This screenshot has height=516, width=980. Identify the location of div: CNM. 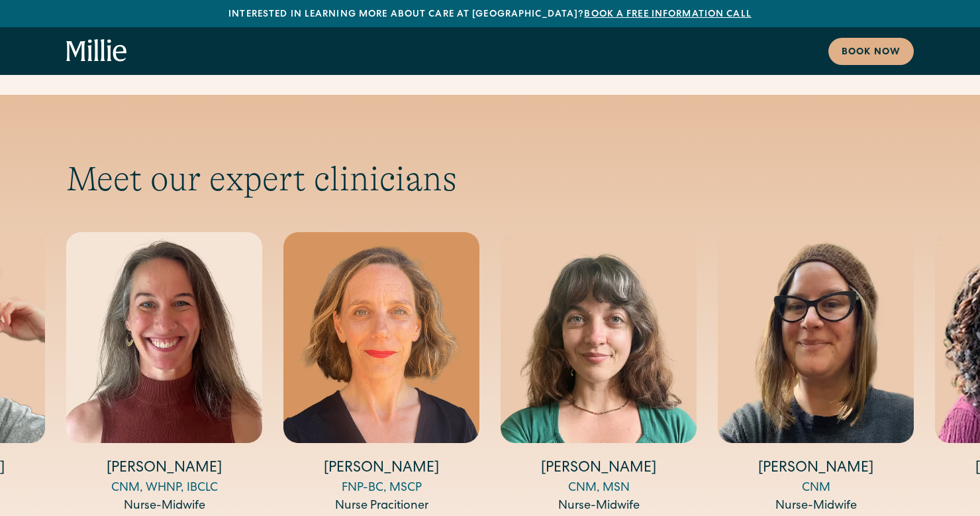
(816, 488).